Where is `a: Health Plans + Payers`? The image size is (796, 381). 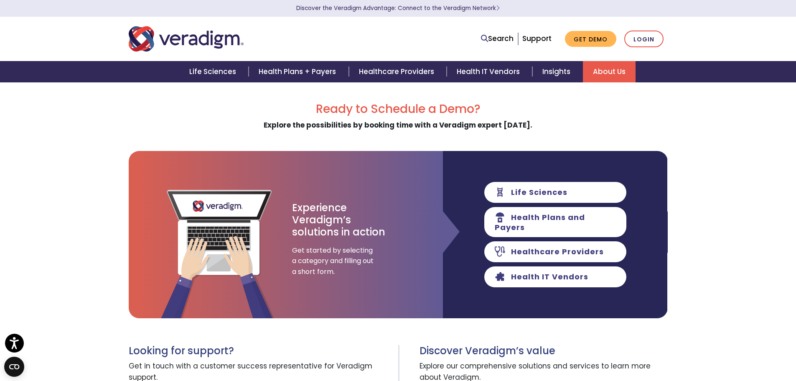 a: Health Plans + Payers is located at coordinates (298, 71).